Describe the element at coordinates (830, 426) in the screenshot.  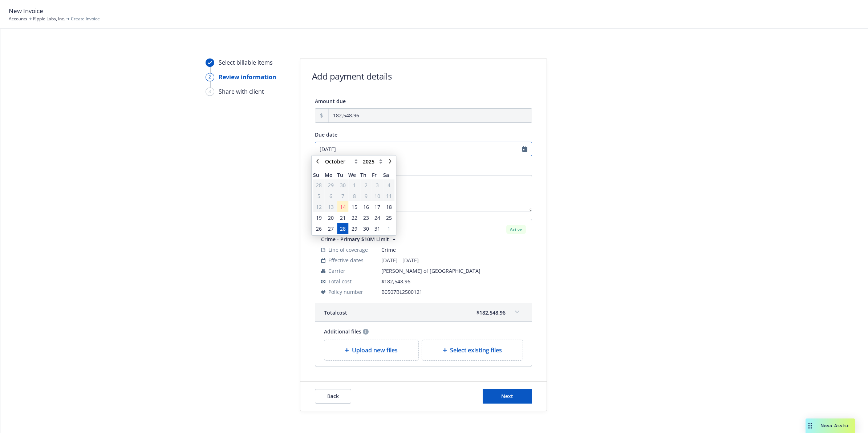
I see `button: Nova Assist` at that location.